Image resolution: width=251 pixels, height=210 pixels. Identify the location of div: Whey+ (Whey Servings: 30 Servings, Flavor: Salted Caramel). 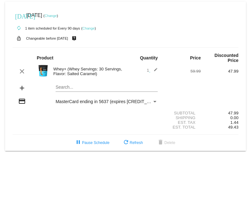
(88, 71).